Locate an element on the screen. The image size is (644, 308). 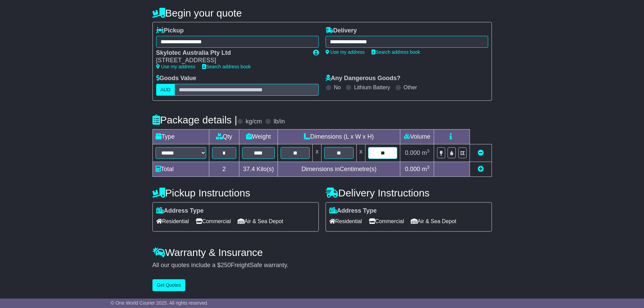
h4: Warranty & Insurance is located at coordinates (322, 252).